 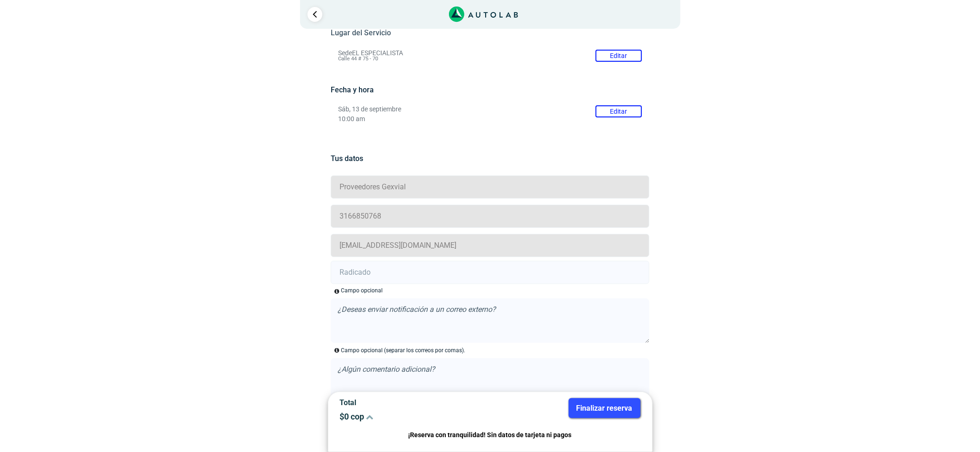 I want to click on input: Correo electrónico, so click(x=490, y=245).